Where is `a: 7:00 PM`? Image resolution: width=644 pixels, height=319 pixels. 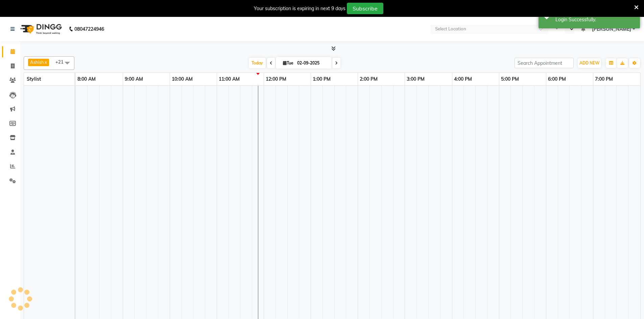 a: 7:00 PM is located at coordinates (604, 79).